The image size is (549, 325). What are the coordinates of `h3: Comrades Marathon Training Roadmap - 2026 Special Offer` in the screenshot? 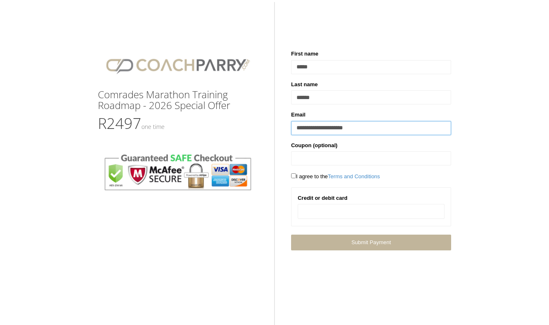 It's located at (178, 100).